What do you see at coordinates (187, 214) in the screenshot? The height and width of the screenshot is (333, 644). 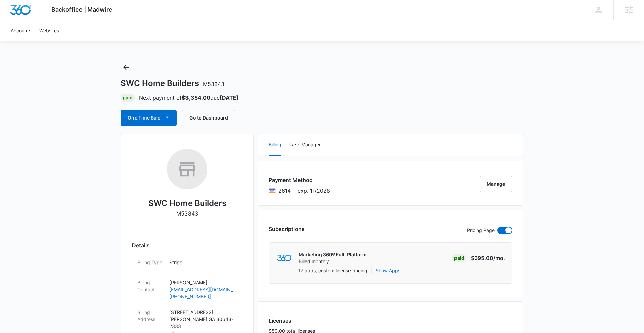 I see `p: M53843` at bounding box center [187, 214].